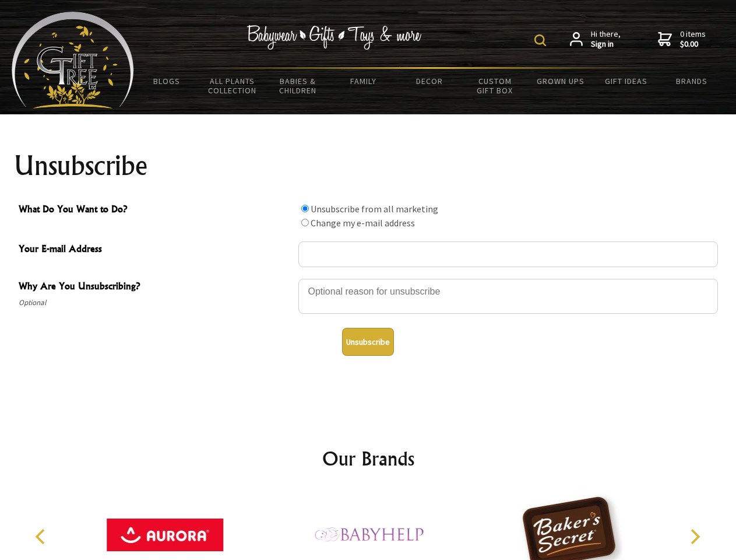  What do you see at coordinates (297, 85) in the screenshot?
I see `a: Babies & Children` at bounding box center [297, 85].